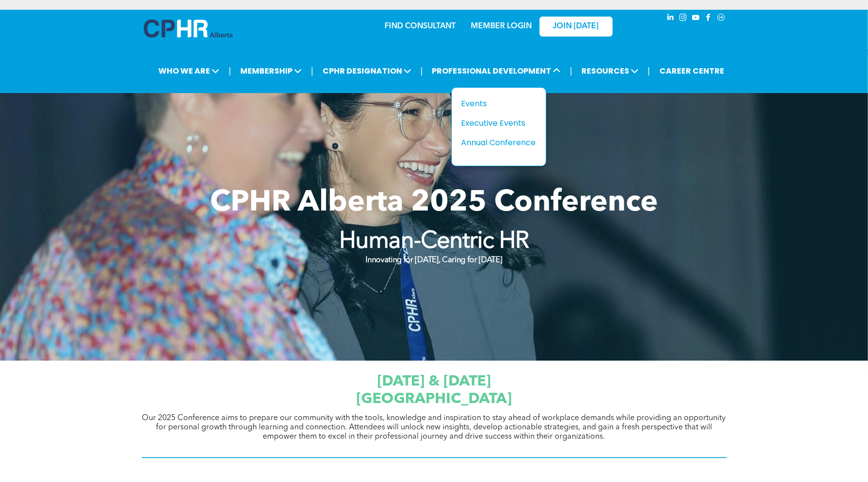  I want to click on a: Social network, so click(722, 18).